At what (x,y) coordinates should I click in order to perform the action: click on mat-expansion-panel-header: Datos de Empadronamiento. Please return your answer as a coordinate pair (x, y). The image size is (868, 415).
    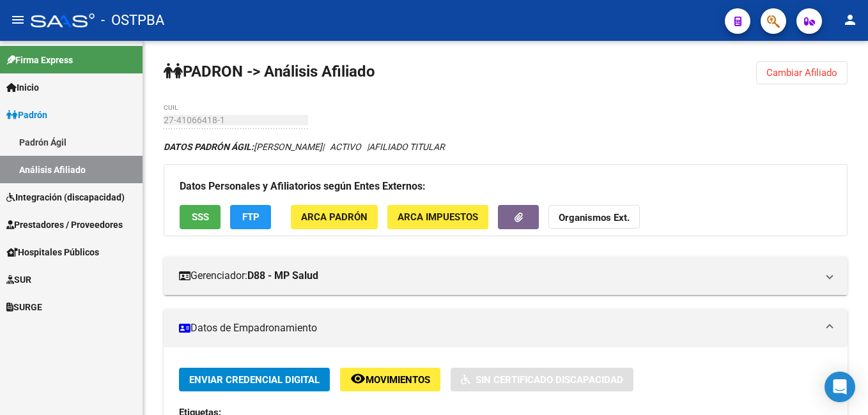
    Looking at the image, I should click on (505, 329).